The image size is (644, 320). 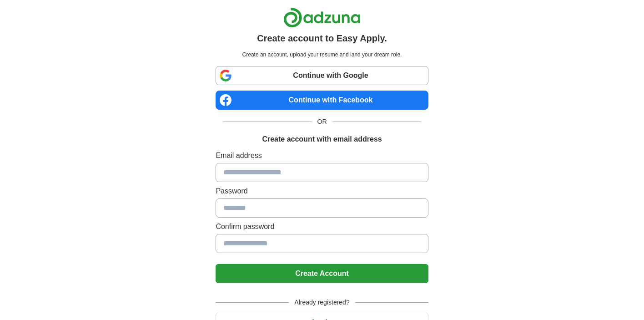 I want to click on a: Continue with Facebook, so click(x=322, y=100).